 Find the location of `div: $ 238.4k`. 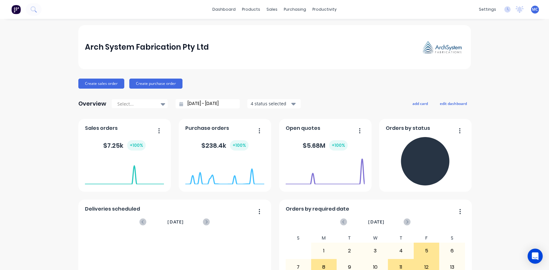

div: $ 238.4k is located at coordinates (225, 145).